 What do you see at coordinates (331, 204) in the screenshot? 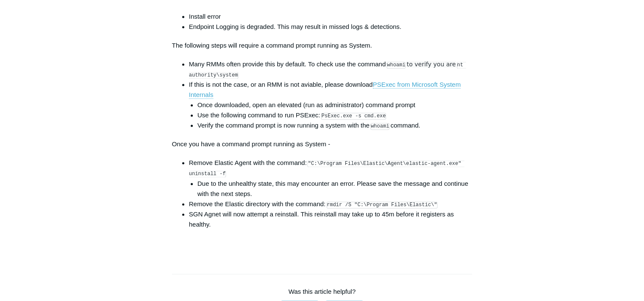
I see `li: Remove the Elastic directory with the command:` at bounding box center [331, 204].